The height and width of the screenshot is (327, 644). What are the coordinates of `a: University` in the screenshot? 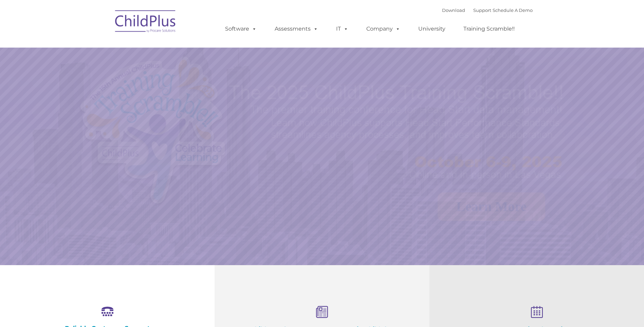 It's located at (432, 29).